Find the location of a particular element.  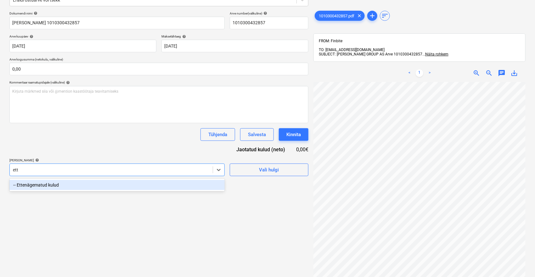

input: Tähtaega pole määratud is located at coordinates (235, 46).